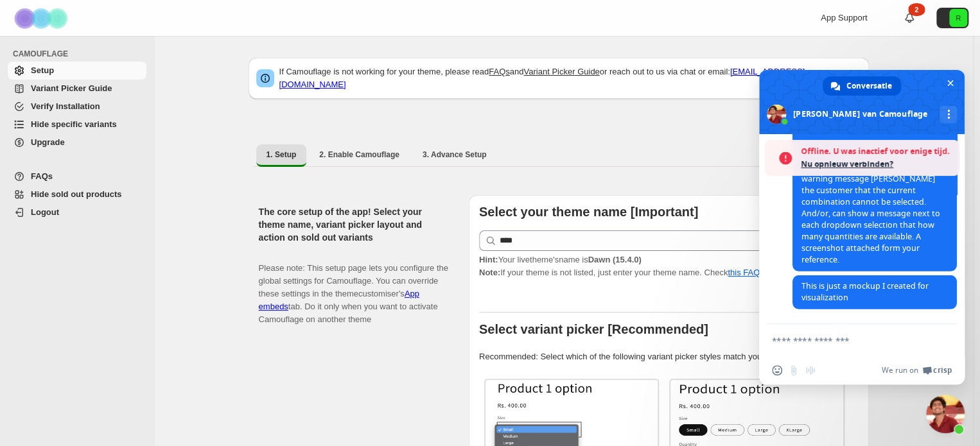 The image size is (980, 446). Describe the element at coordinates (777, 370) in the screenshot. I see `span: Emoji invoegen` at that location.